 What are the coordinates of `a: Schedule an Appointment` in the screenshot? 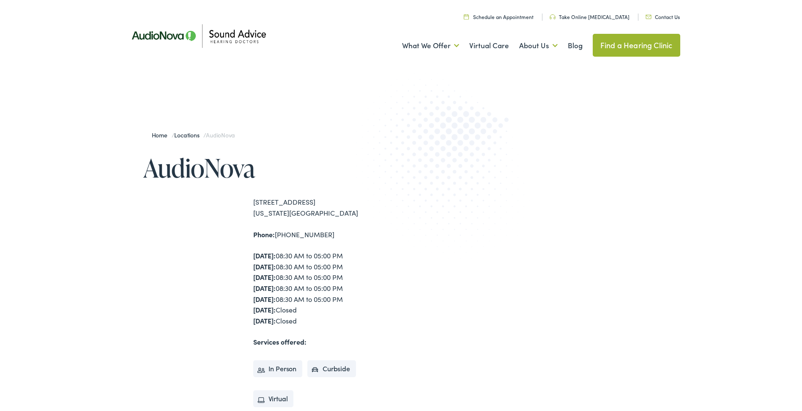 It's located at (498, 16).